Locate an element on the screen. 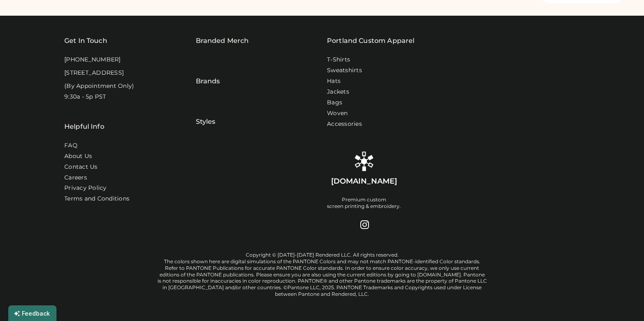 This screenshot has height=321, width=644. div: (By Appointment Only) is located at coordinates (99, 86).